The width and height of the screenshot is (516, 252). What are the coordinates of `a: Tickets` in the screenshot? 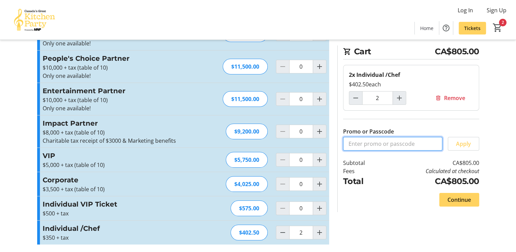 It's located at (473, 28).